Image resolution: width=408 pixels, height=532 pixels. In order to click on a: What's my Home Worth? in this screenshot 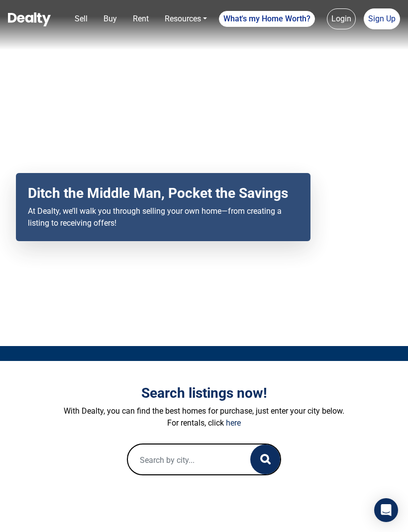, I will do `click(266, 19)`.